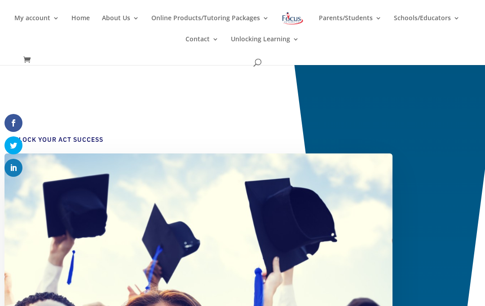  I want to click on a: About Us, so click(120, 25).